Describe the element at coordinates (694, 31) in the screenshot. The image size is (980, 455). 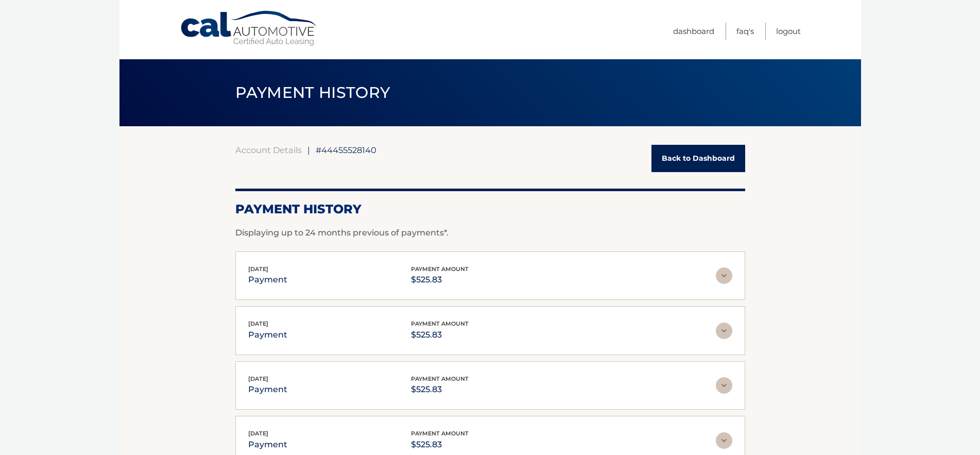
I see `a: Dashboard` at that location.